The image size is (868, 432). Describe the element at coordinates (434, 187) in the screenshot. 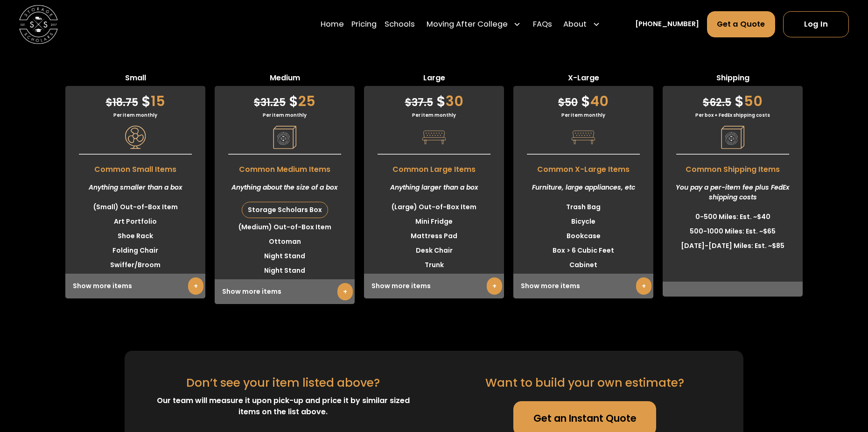

I see `div: Anything larger than a box` at that location.